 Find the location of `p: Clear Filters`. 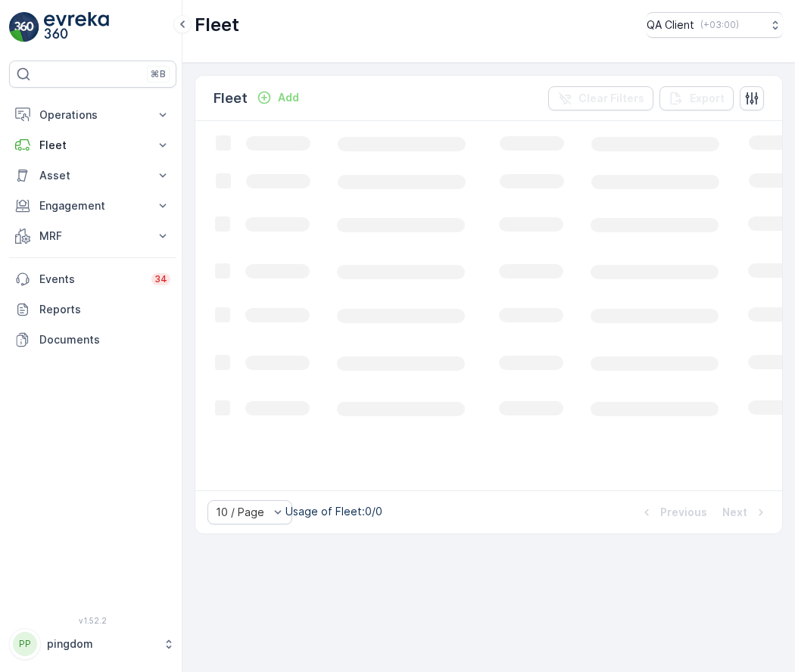

p: Clear Filters is located at coordinates (611, 98).